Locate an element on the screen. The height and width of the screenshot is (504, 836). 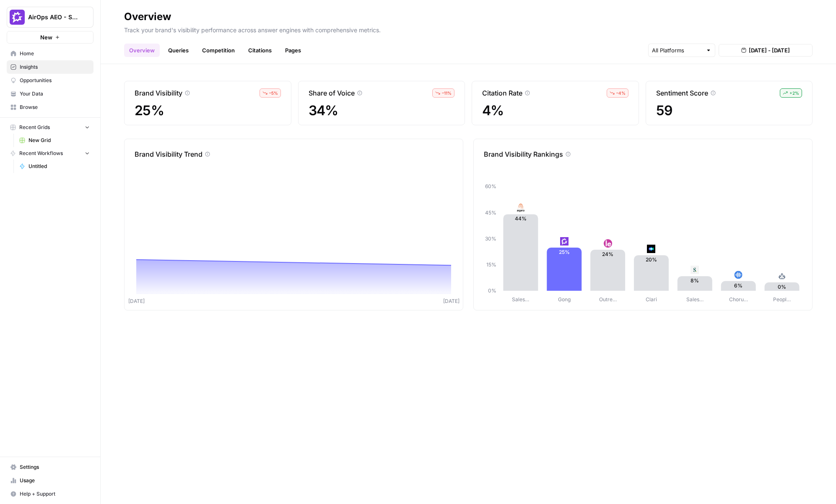
img: khqciriqz2uga3pxcoz8d1qji9pc is located at coordinates (739, 275).